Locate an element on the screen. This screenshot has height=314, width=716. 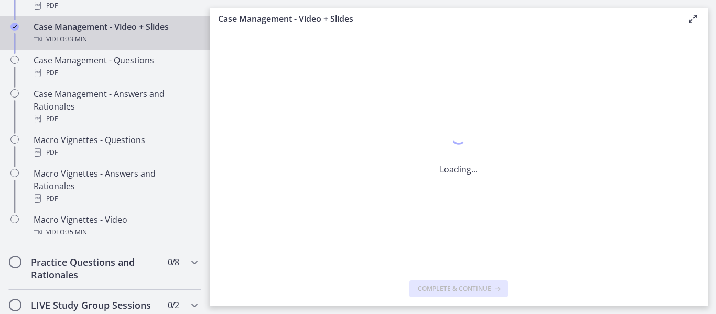
span: 0 / 8 is located at coordinates (173, 262).